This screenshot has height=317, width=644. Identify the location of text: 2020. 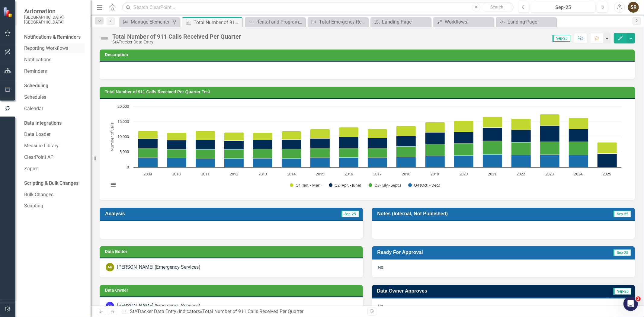
(464, 174).